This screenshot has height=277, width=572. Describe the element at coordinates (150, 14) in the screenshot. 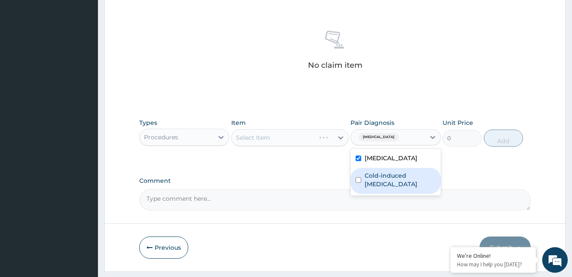

I see `div: Minimize live chat window` at that location.